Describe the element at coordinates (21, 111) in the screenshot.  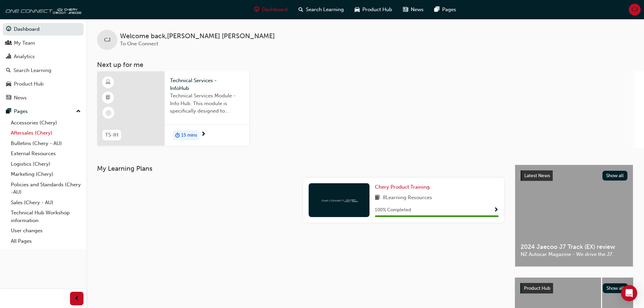
I see `div: Pages` at that location.